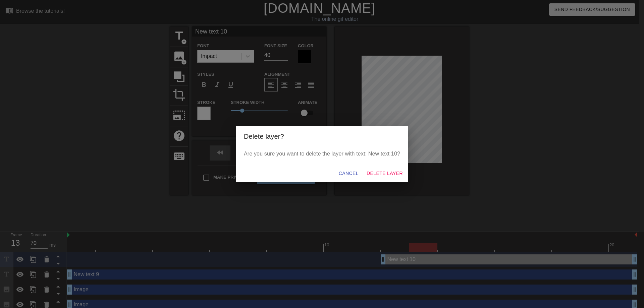  I want to click on p: Are you sure you want to delete the layer with text: New text 10?, so click(322, 153).